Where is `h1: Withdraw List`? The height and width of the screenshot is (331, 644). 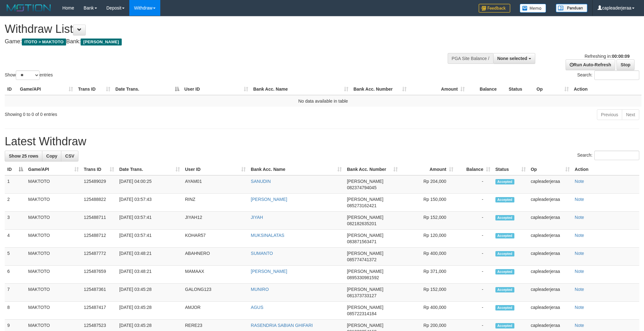 h1: Withdraw List is located at coordinates (214, 29).